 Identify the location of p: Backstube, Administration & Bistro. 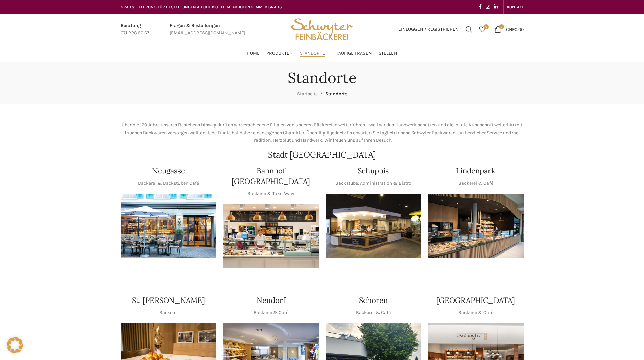
(373, 184).